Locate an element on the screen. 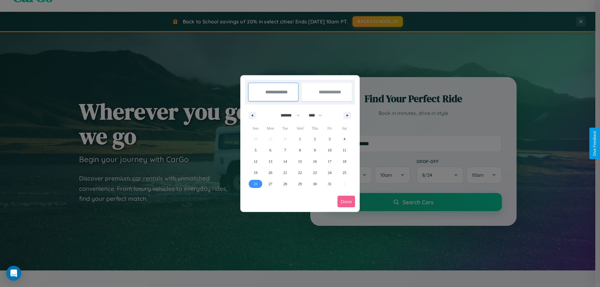 The height and width of the screenshot is (287, 600). button: 5 is located at coordinates (255, 150).